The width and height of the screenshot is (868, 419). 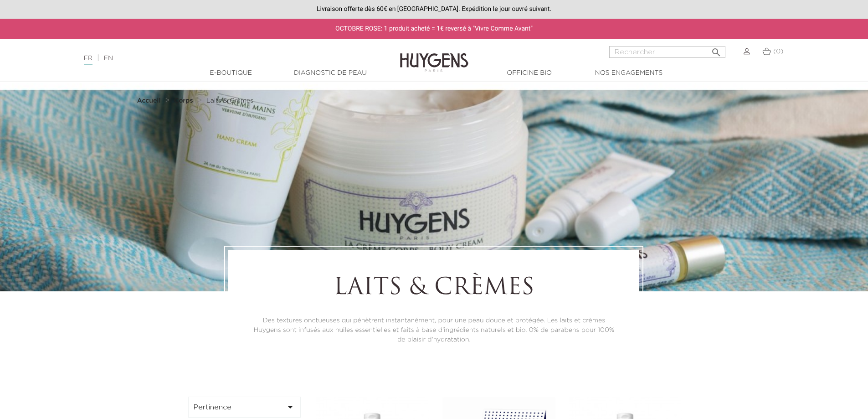 What do you see at coordinates (230, 101) in the screenshot?
I see `a: Laits & Crèmes` at bounding box center [230, 101].